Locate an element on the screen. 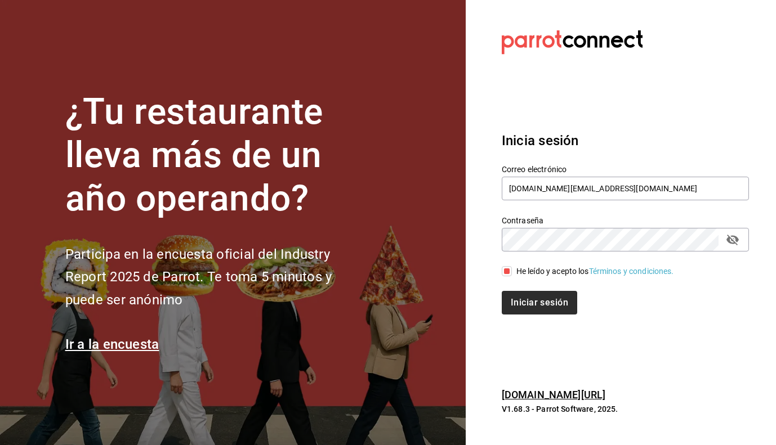  label: Correo electrónico is located at coordinates (625, 170).